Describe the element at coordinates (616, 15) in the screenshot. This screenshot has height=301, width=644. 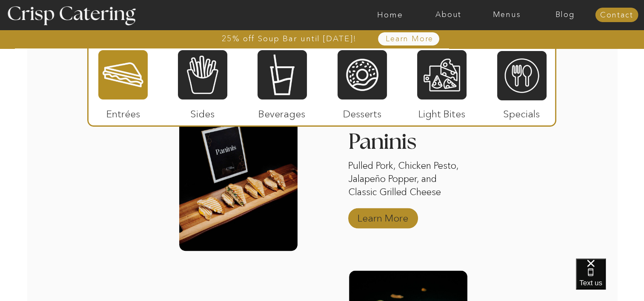
I see `nav: Contact` at that location.